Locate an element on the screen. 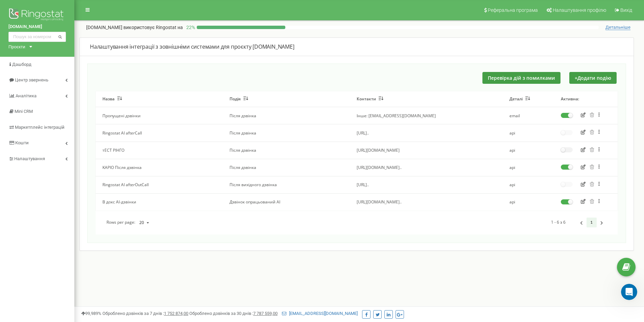  button: Подія is located at coordinates (239, 99).